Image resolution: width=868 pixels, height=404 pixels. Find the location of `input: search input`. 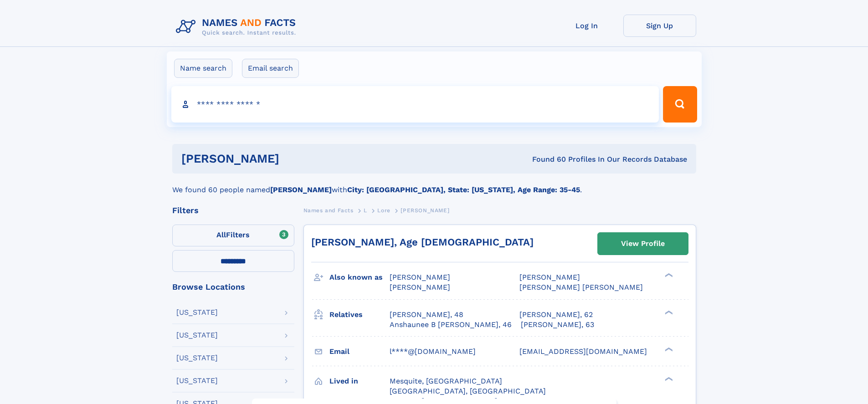

input: search input is located at coordinates (416, 104).